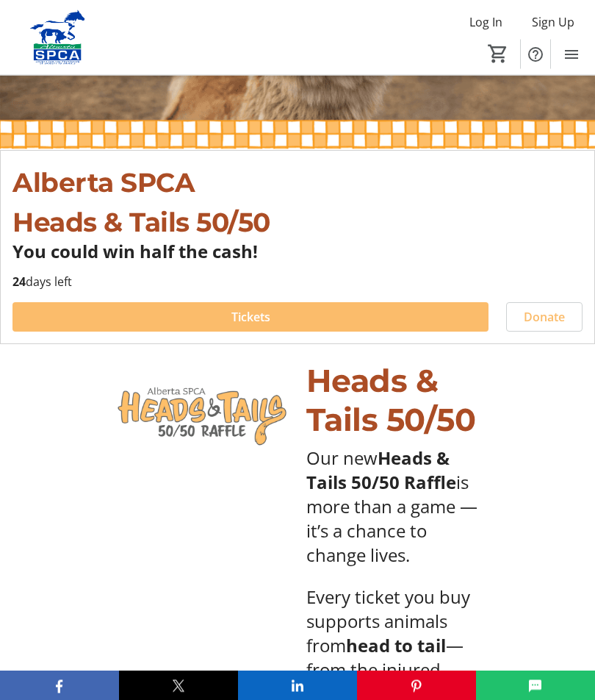 Image resolution: width=595 pixels, height=700 pixels. Describe the element at coordinates (251, 318) in the screenshot. I see `span: Tickets` at that location.